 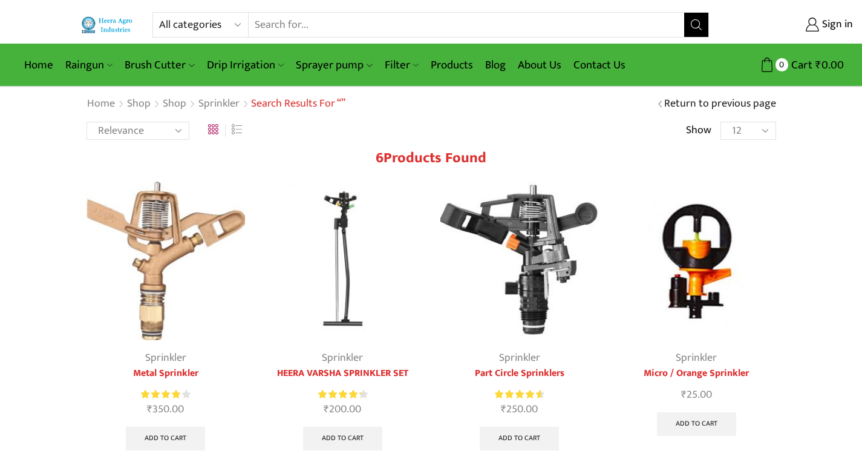 I want to click on h1: Search results for “”, so click(x=298, y=104).